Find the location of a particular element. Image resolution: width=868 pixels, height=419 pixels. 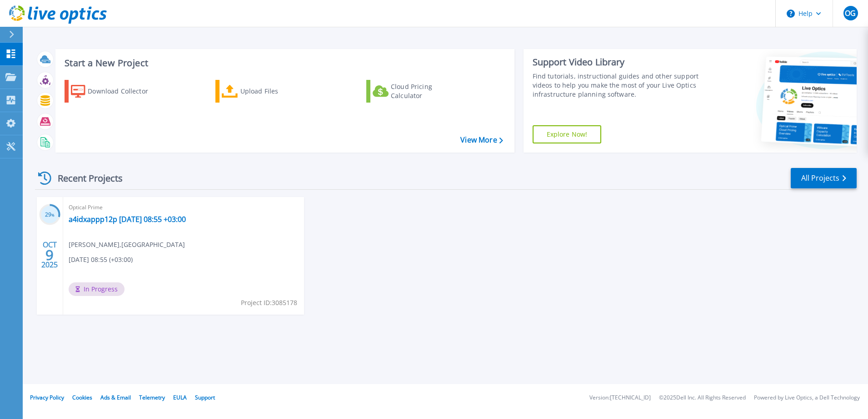

a: All Projects is located at coordinates (823, 178).